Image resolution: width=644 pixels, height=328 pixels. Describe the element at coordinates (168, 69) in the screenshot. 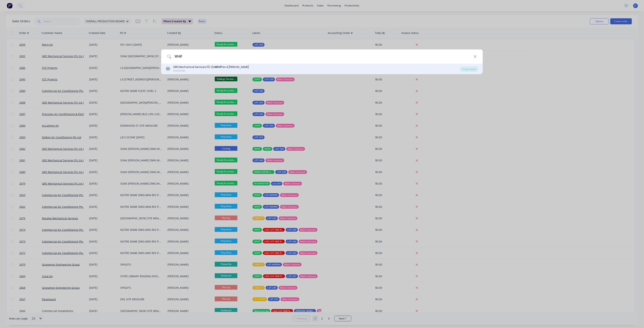

I see `div: GA` at that location.